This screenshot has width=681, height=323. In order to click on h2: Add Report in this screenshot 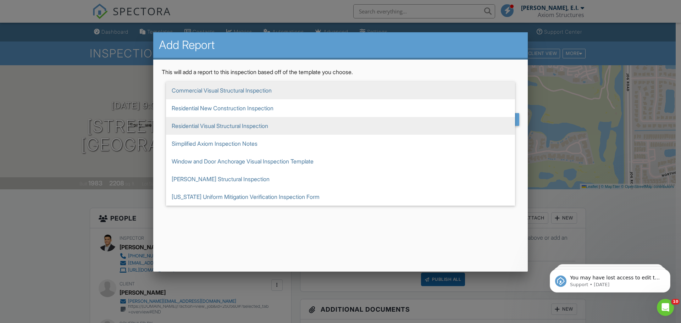, I will do `click(340, 45)`.